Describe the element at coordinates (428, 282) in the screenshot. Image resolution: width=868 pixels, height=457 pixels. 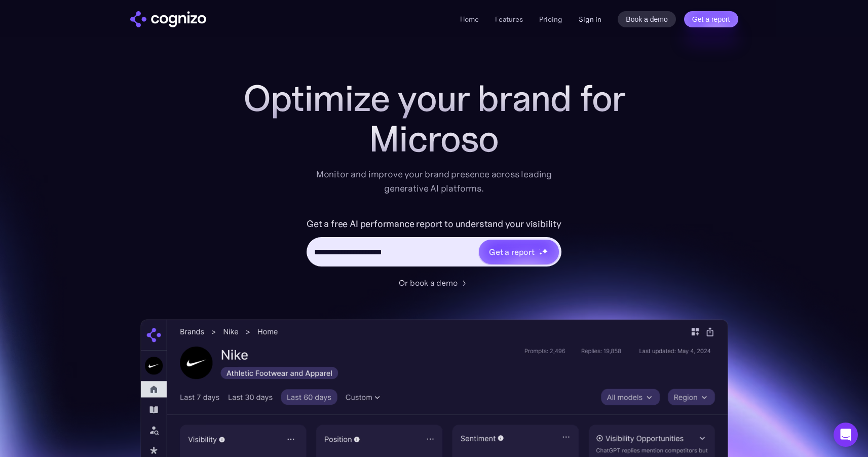
I see `div: Or book a demo` at that location.